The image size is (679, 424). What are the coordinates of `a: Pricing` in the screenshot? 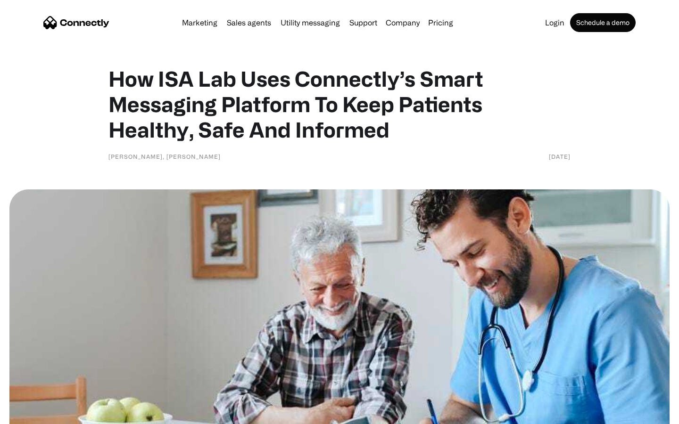 It's located at (440, 23).